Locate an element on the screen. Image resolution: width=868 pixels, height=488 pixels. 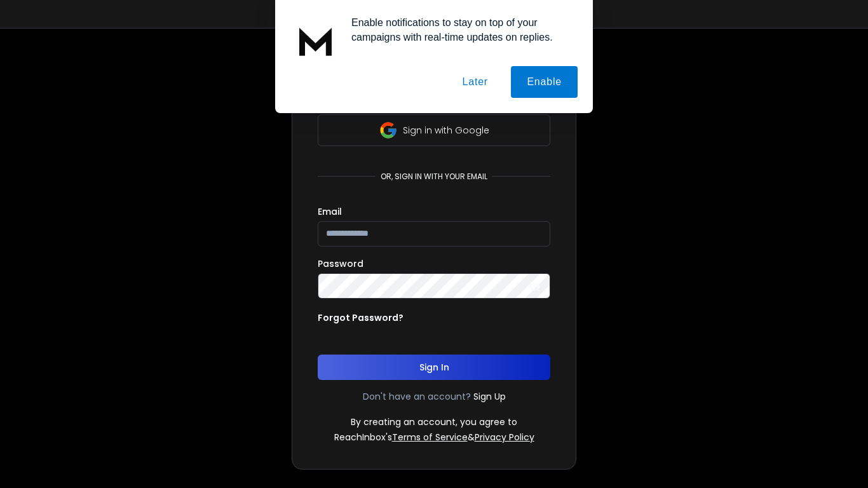
p: Don't have an account? is located at coordinates (417, 397).